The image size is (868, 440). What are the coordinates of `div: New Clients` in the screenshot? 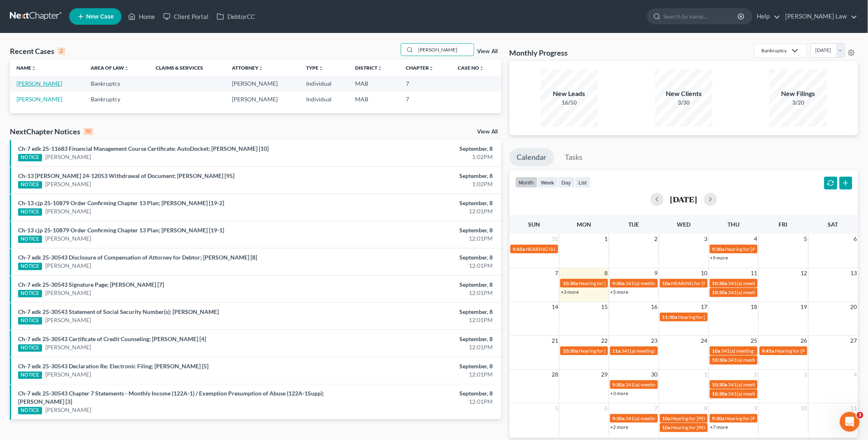 It's located at (684, 93).